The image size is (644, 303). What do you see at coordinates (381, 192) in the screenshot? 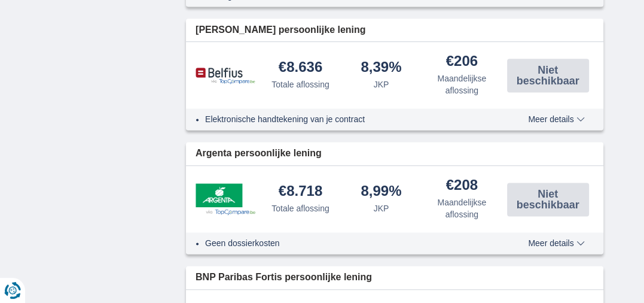
I see `div: 8,99%` at bounding box center [381, 192].